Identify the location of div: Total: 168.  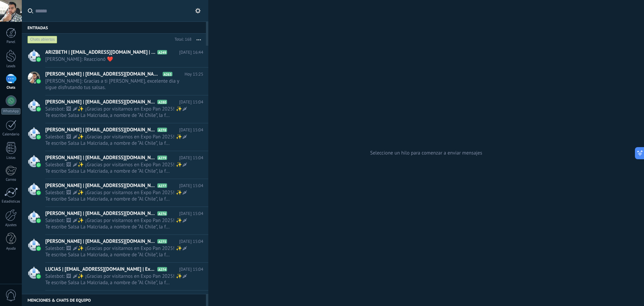
(181, 40).